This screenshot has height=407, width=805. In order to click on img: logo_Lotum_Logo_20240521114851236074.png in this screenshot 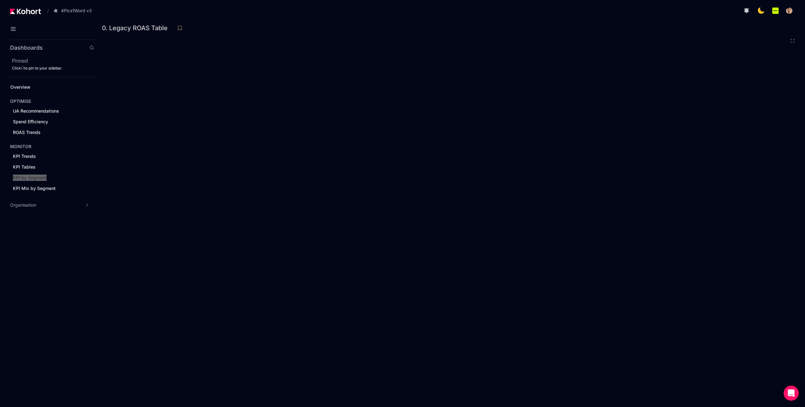, I will do `click(775, 11)`.